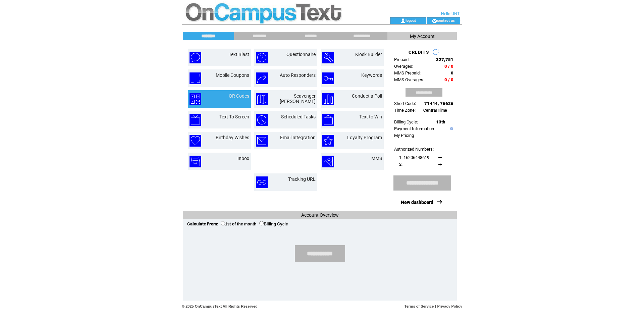 The height and width of the screenshot is (317, 644). What do you see at coordinates (262, 223) in the screenshot?
I see `input: Billing Cycle` at bounding box center [262, 223].